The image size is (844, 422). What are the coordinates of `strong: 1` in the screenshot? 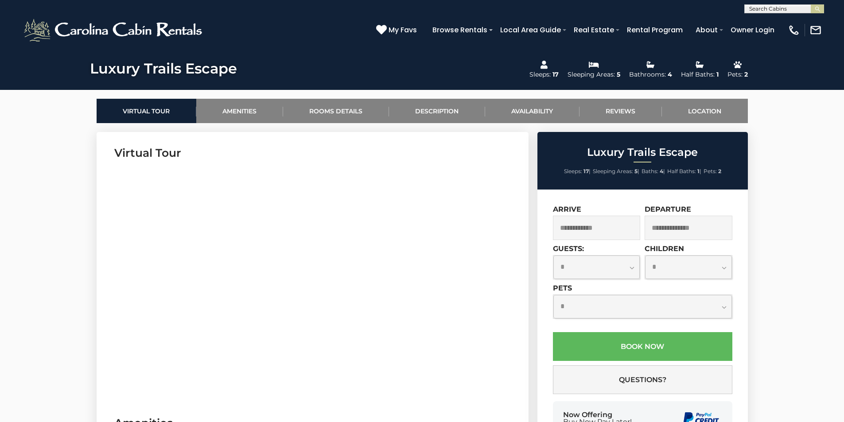 It's located at (699, 171).